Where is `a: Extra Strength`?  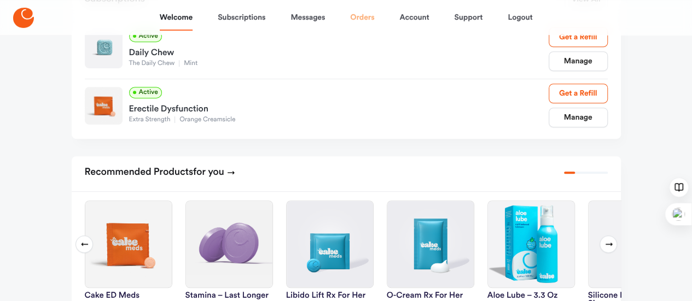
a: Extra Strength is located at coordinates (103, 106).